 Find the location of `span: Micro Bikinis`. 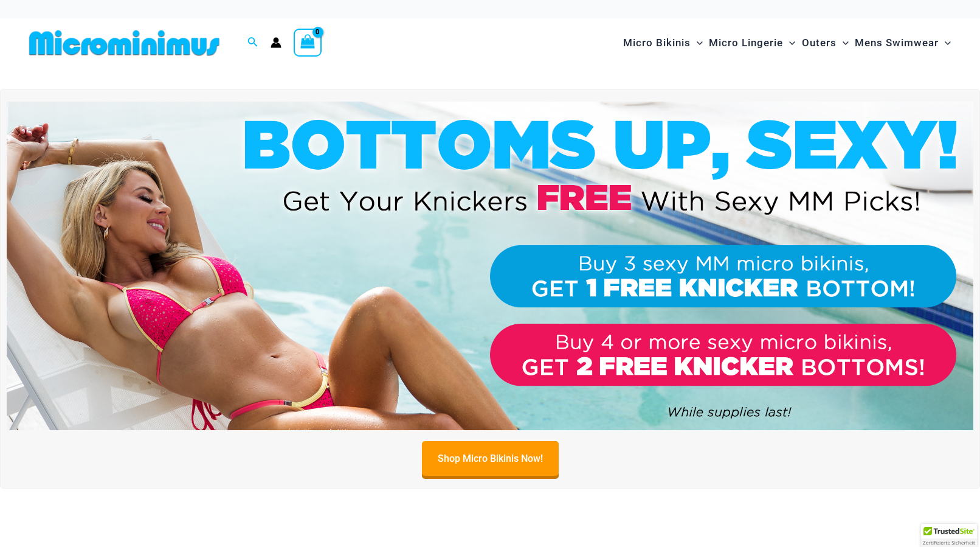

span: Micro Bikinis is located at coordinates (657, 42).